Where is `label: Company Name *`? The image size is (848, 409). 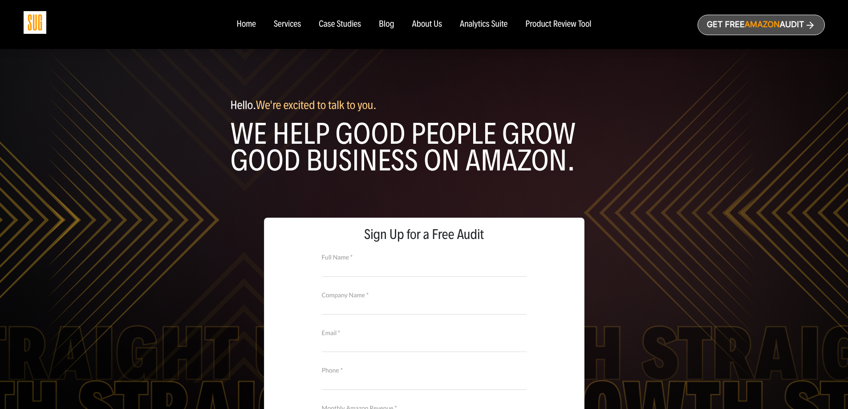 label: Company Name * is located at coordinates (424, 295).